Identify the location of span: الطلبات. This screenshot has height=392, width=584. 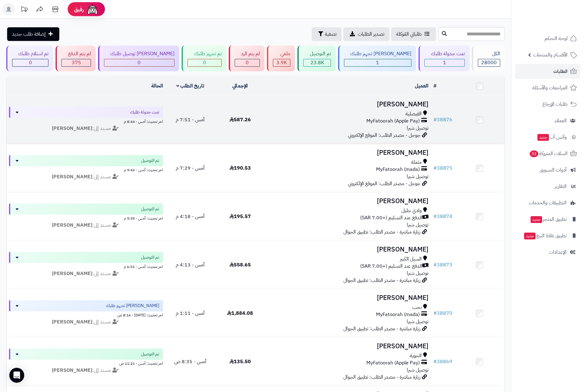
(560, 71).